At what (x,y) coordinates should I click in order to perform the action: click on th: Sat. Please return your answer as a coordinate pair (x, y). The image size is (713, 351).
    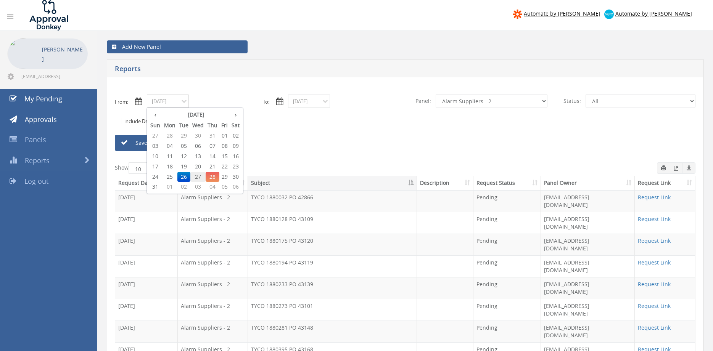
    Looking at the image, I should click on (235, 125).